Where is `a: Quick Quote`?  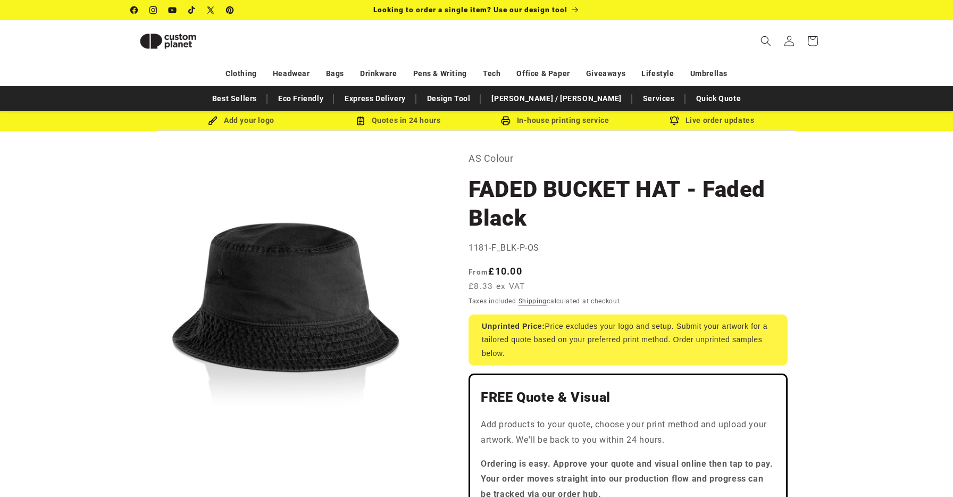
a: Quick Quote is located at coordinates (718, 98).